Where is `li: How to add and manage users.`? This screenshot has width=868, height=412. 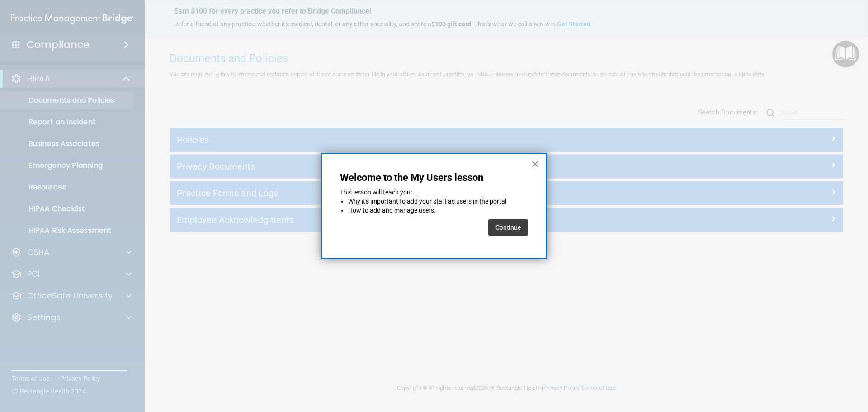 li: How to add and manage users. is located at coordinates (438, 211).